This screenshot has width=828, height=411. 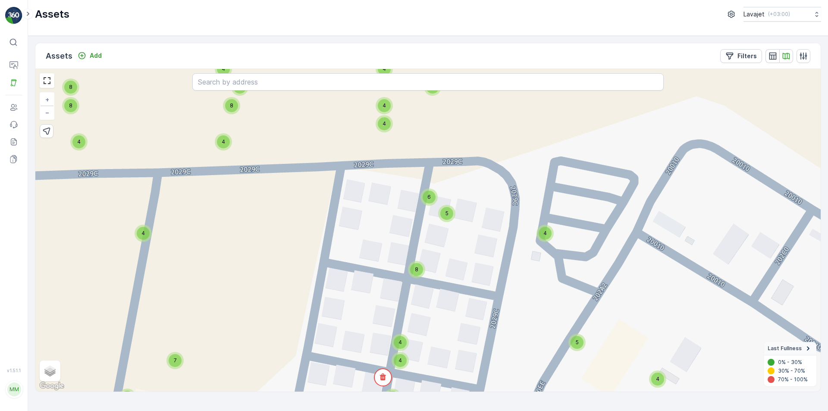 What do you see at coordinates (741, 56) in the screenshot?
I see `button: Filters` at bounding box center [741, 56].